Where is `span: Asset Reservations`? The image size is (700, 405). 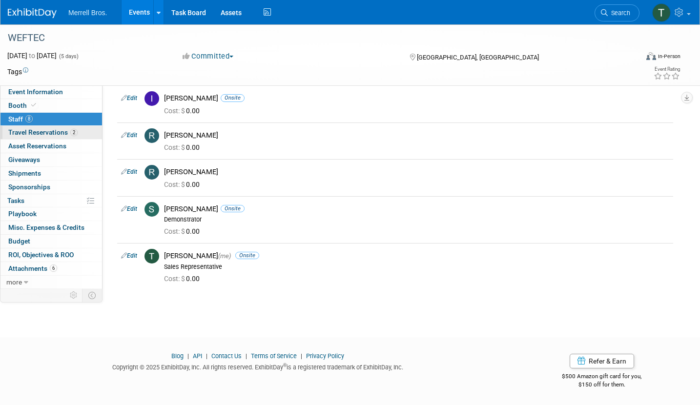 span: Asset Reservations is located at coordinates (37, 146).